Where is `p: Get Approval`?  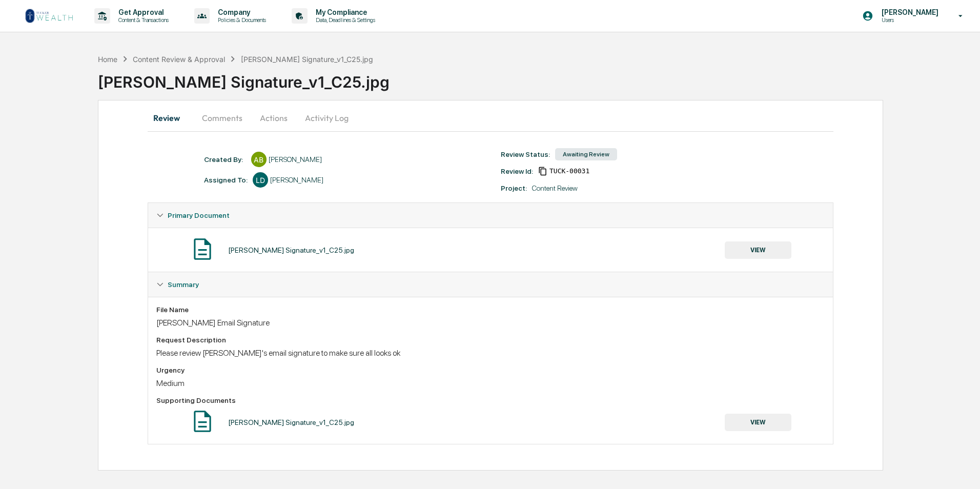 p: Get Approval is located at coordinates (142, 13).